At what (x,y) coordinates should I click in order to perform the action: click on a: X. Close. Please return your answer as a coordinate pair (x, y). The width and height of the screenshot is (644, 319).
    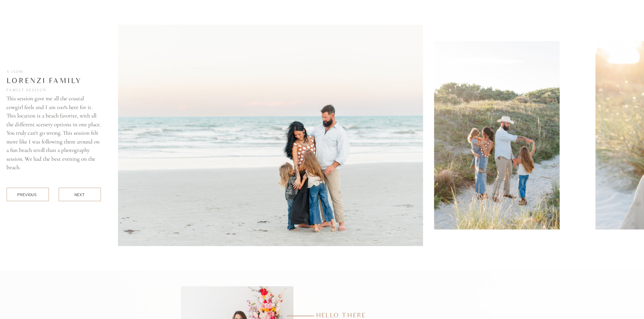
    Looking at the image, I should click on (15, 72).